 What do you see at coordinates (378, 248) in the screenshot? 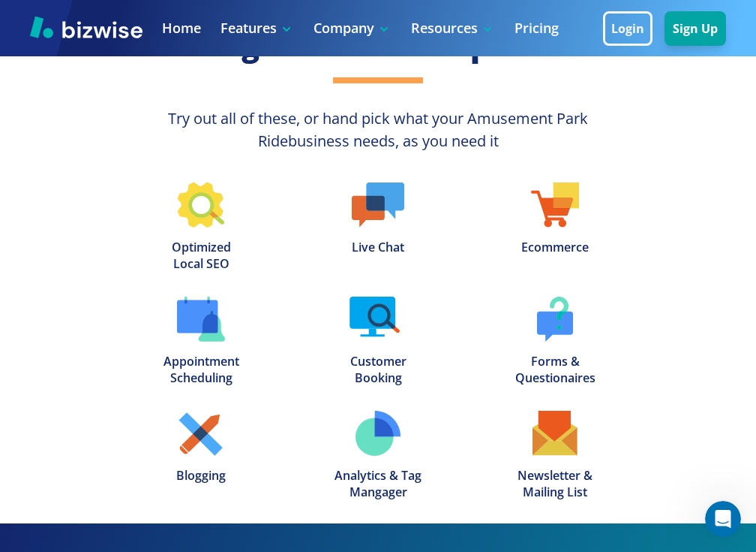
I see `p: Live Chat` at bounding box center [378, 248].